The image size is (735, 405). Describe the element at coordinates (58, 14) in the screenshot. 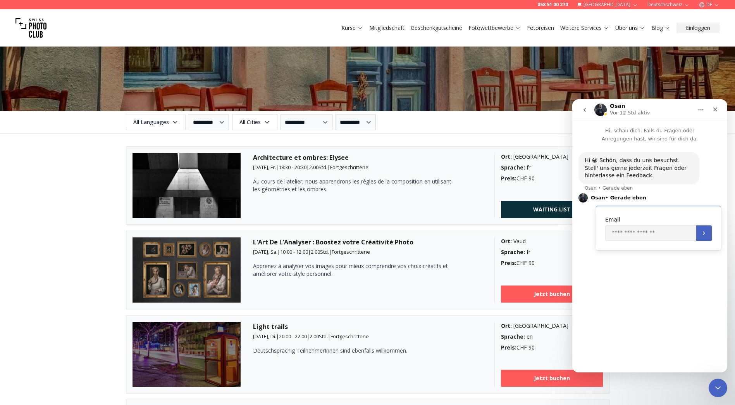

I see `p: Vor 12 Std aktiv` at that location.